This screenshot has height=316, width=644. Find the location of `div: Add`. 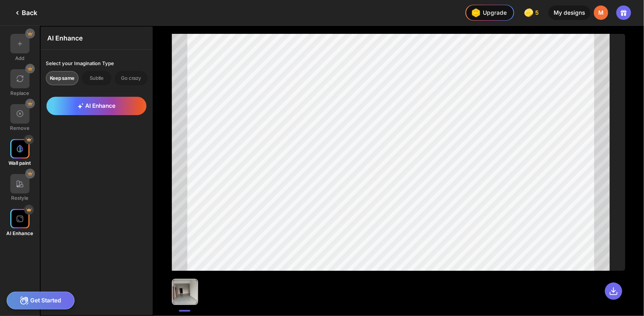

div: Add is located at coordinates (19, 58).